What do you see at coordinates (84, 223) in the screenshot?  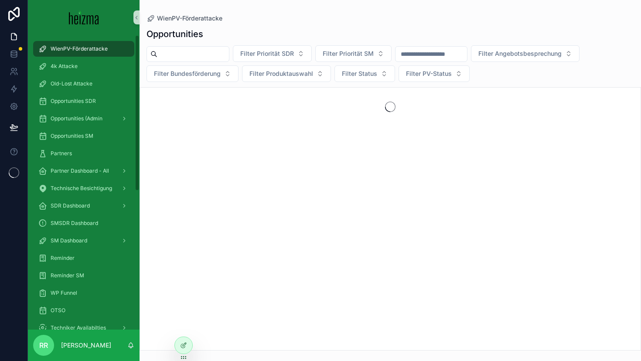 I see `a: SMSDR Dashboard` at bounding box center [84, 223].